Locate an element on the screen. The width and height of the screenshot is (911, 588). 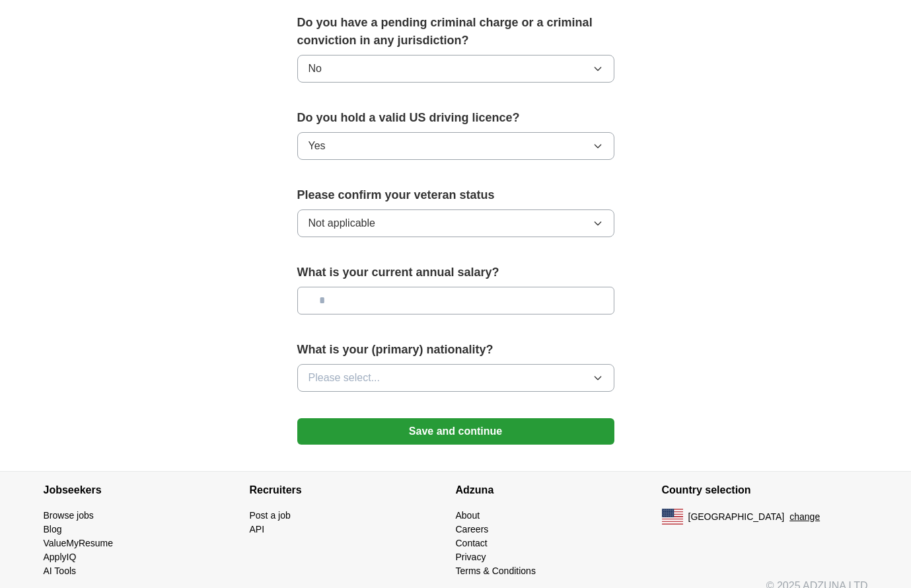
a: Terms & Conditions is located at coordinates (495, 570).